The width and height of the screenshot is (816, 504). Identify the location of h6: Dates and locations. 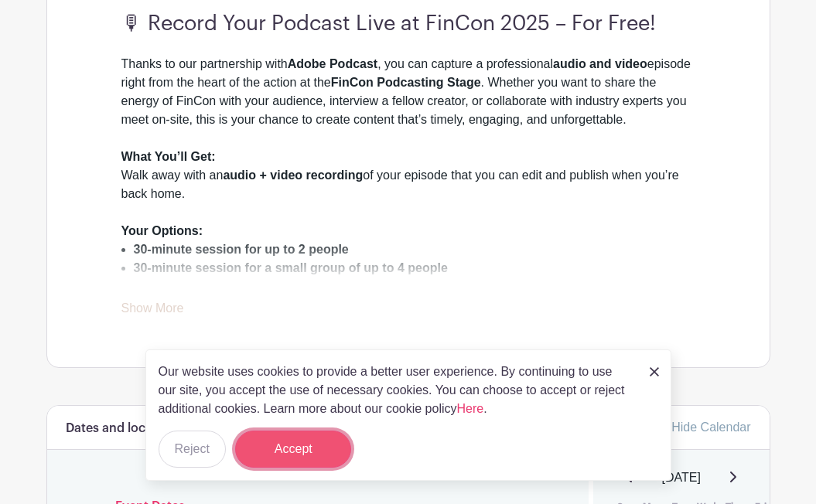
(123, 429).